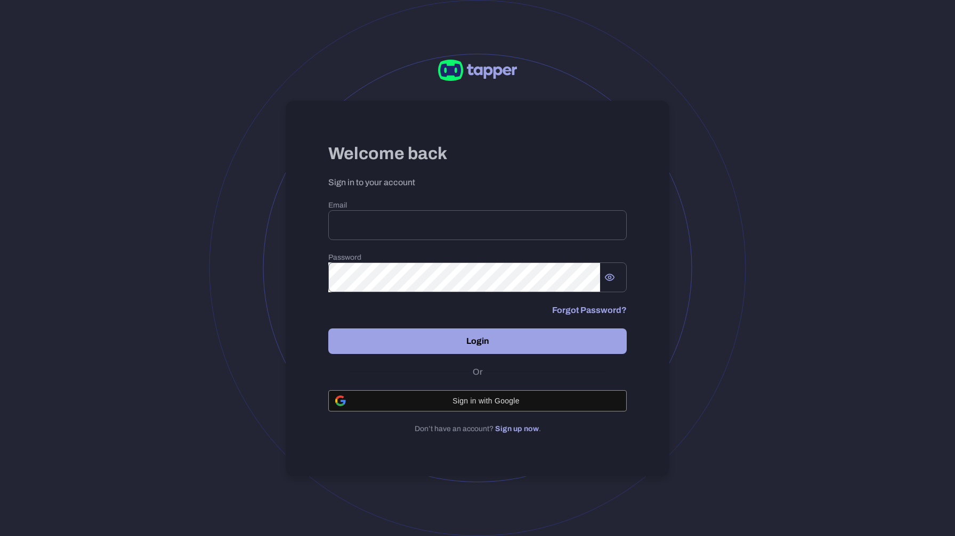  Describe the element at coordinates (486, 401) in the screenshot. I see `span: Sign in with Google` at that location.